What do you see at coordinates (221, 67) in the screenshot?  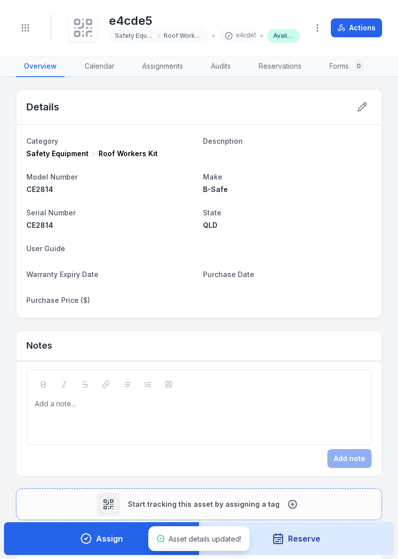 I see `a: Audits` at bounding box center [221, 67].